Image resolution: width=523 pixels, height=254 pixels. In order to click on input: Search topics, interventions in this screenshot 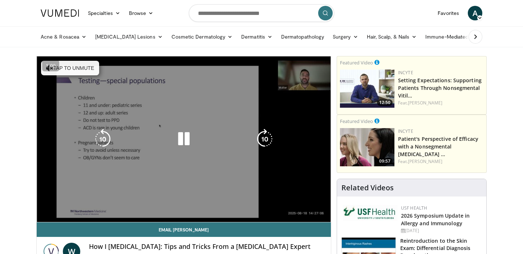, I will do `click(262, 13)`.